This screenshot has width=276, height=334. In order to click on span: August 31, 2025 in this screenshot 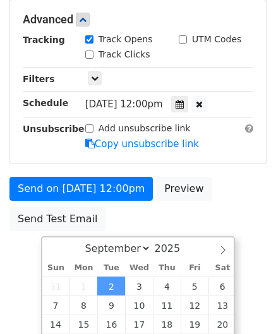, I will do `click(56, 286)`.